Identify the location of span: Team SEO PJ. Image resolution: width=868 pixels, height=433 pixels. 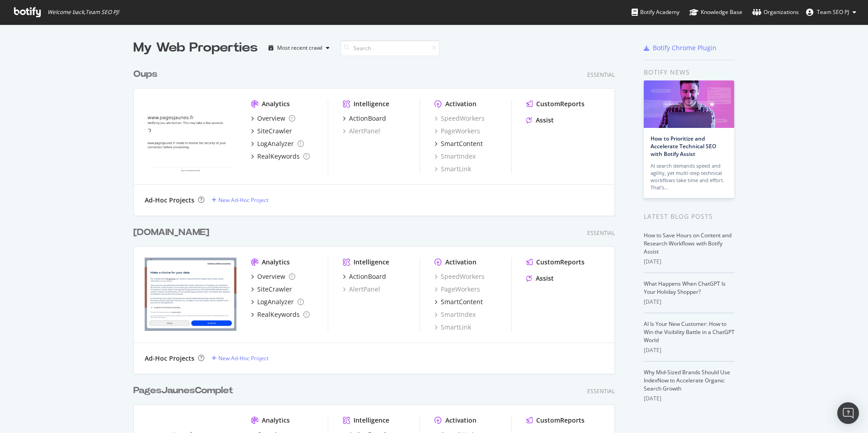
(833, 12).